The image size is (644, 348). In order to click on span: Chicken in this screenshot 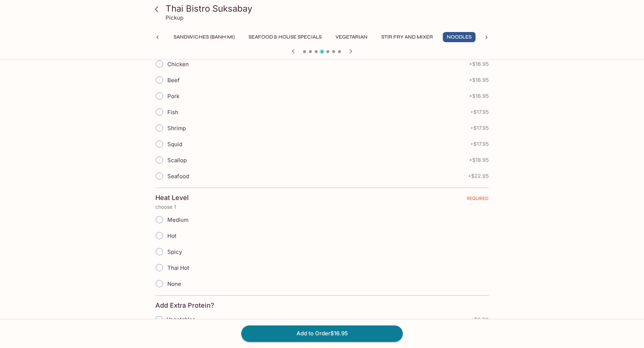, I will do `click(178, 64)`.